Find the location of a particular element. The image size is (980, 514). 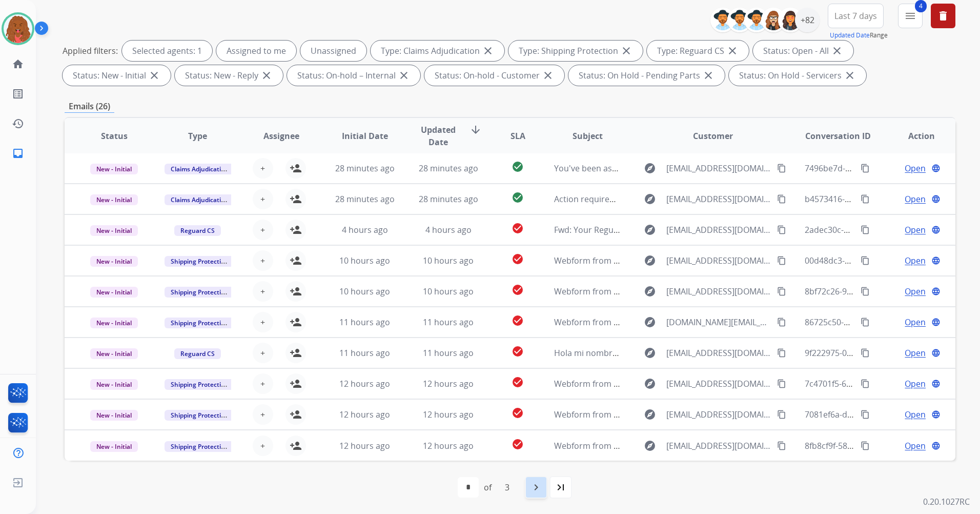

span: 11 hours ago is located at coordinates (364, 353).